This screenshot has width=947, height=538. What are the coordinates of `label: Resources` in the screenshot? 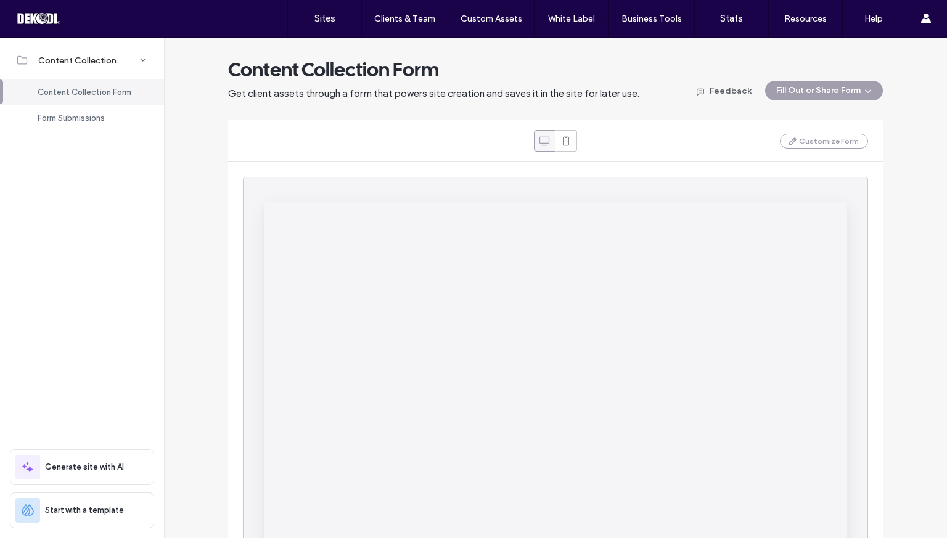 It's located at (805, 19).